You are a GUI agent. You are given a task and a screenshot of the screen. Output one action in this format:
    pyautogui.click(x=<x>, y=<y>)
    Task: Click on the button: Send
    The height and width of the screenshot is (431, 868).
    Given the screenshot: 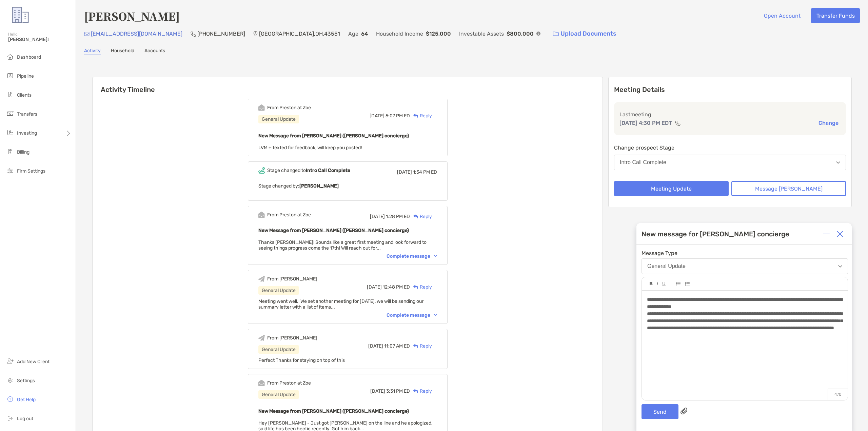 What is the action you would take?
    pyautogui.click(x=660, y=411)
    